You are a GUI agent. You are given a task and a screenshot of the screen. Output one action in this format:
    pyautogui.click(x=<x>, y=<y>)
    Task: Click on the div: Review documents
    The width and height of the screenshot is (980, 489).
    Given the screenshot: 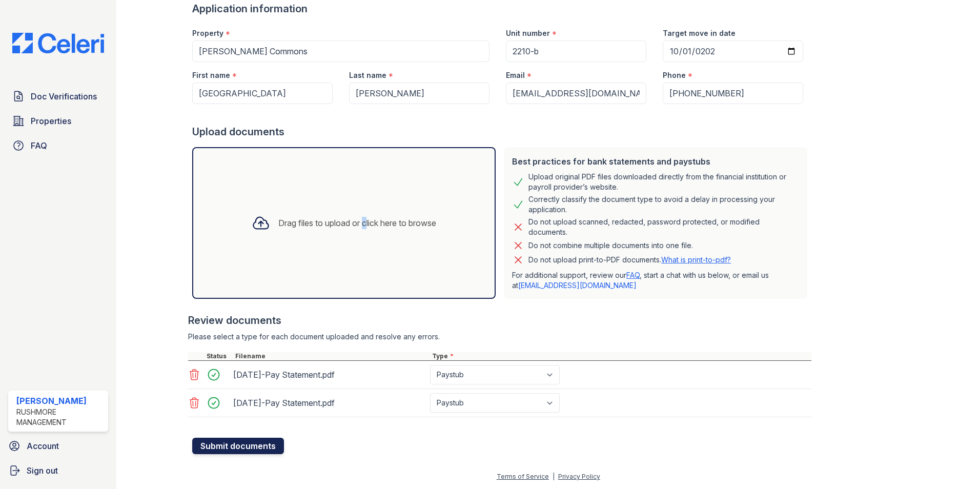 What is the action you would take?
    pyautogui.click(x=500, y=320)
    